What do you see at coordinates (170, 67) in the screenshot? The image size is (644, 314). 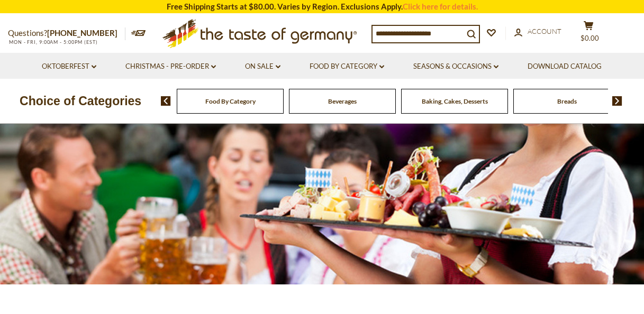 I see `a: Christmas - PRE-ORDER` at bounding box center [170, 67].